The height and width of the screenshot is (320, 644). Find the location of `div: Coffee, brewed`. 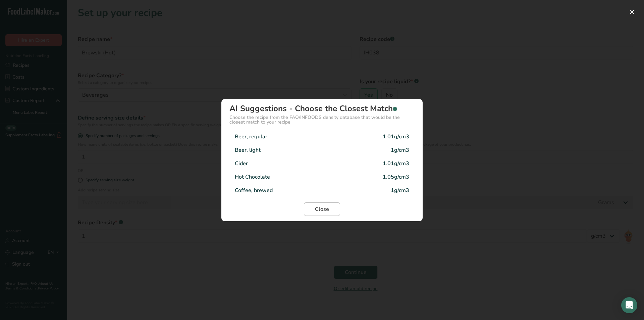

div: Coffee, brewed is located at coordinates (253, 190).